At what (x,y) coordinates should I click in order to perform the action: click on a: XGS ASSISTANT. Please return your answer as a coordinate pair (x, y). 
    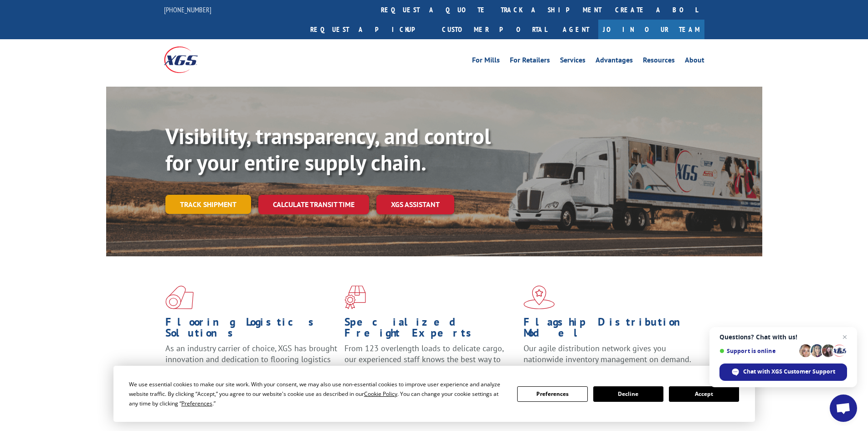
    Looking at the image, I should click on (415, 204).